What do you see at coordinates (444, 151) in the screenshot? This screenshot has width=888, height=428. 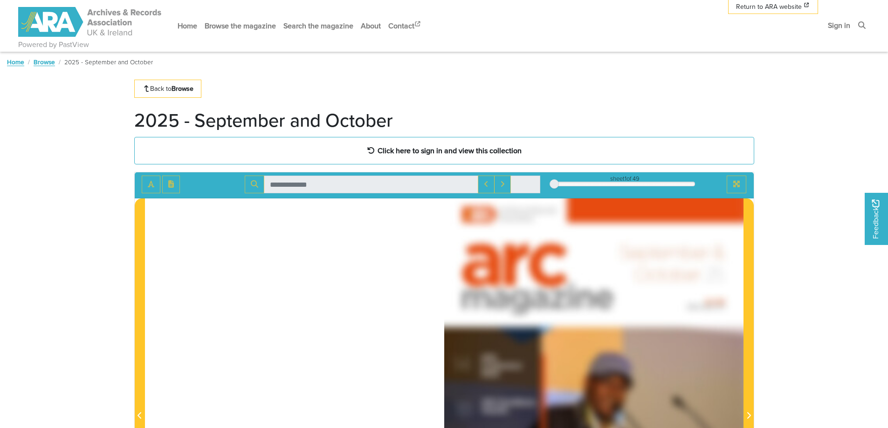 I see `a: Click here to sign in and view this collection` at bounding box center [444, 151].